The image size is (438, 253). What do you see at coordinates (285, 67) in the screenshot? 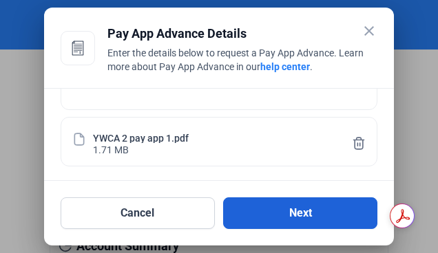
I see `a: help center` at bounding box center [285, 67].